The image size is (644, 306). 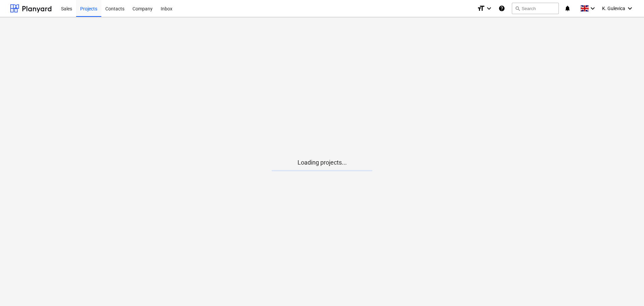 I want to click on p: Loading projects..., so click(x=322, y=162).